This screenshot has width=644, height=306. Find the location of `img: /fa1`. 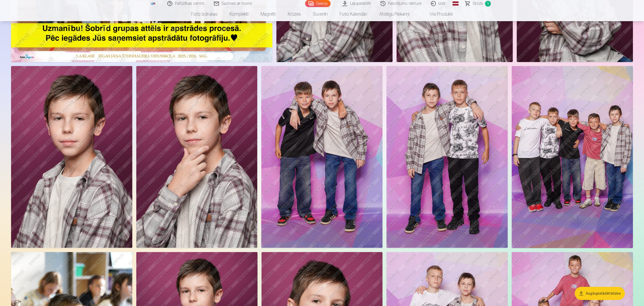

img: /fa1 is located at coordinates (153, 3).